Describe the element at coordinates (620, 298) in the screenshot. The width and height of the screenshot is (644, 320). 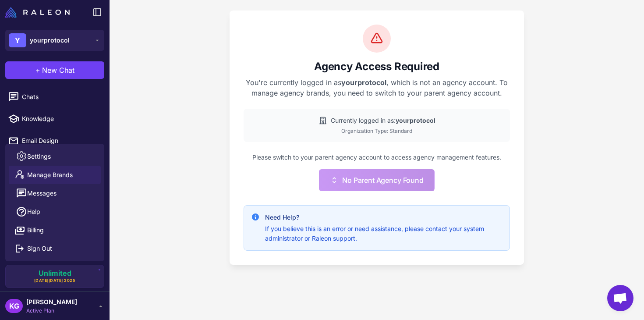
I see `a: Open chat` at that location.